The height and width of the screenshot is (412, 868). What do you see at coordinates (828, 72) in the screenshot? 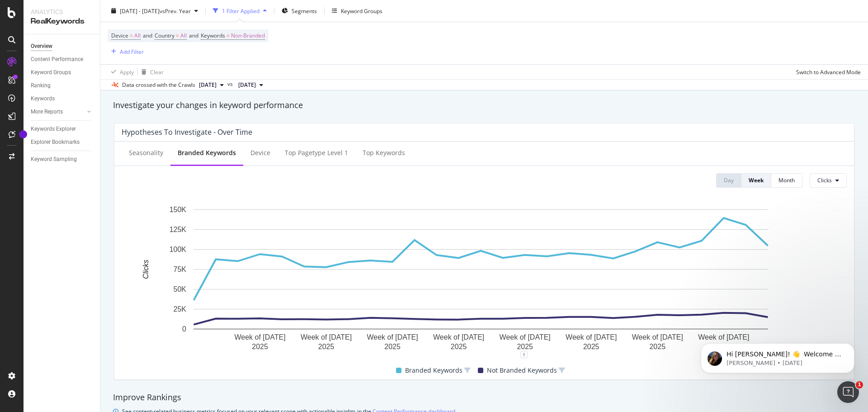
I see `div: Switch to Advanced Mode` at bounding box center [828, 72].